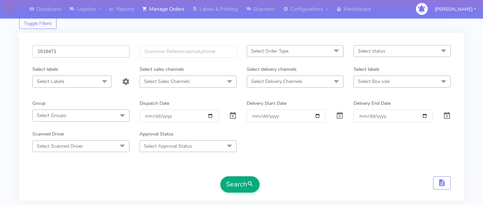 This screenshot has width=483, height=205. Describe the element at coordinates (81, 51) in the screenshot. I see `input: Order Id` at that location.